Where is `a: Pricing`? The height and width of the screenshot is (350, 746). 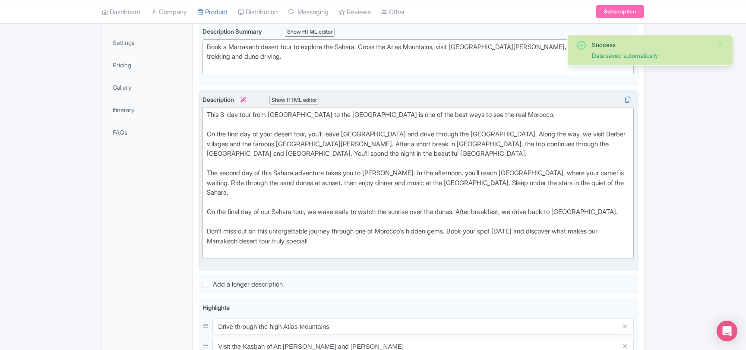
a: Pricing is located at coordinates (147, 65).